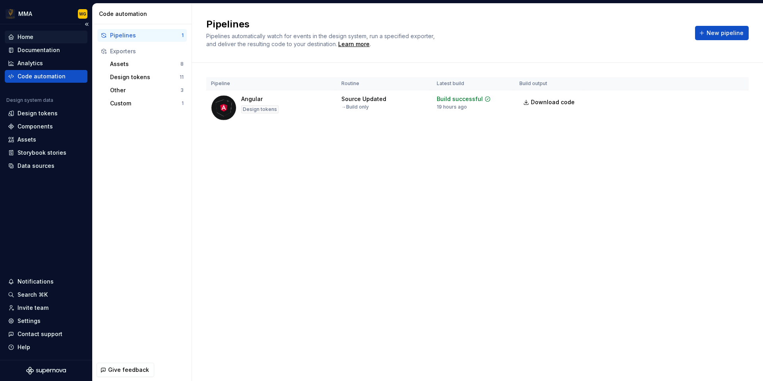 Image resolution: width=763 pixels, height=381 pixels. Describe the element at coordinates (147, 64) in the screenshot. I see `button: Assets8` at that location.